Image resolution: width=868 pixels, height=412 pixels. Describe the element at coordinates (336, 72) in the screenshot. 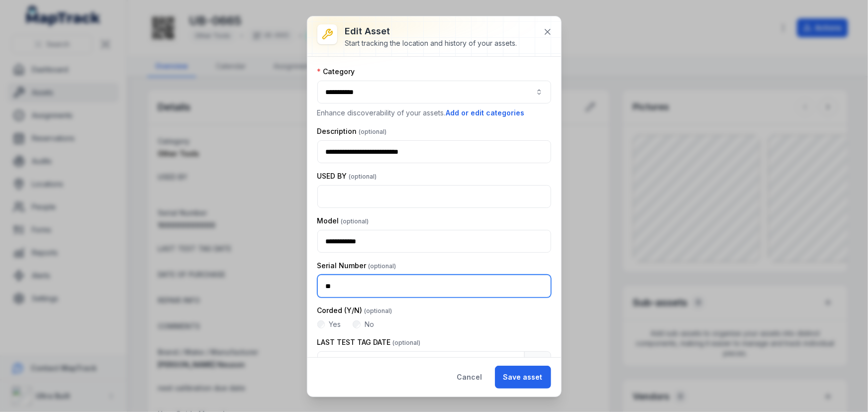

I see `label: Category` at that location.